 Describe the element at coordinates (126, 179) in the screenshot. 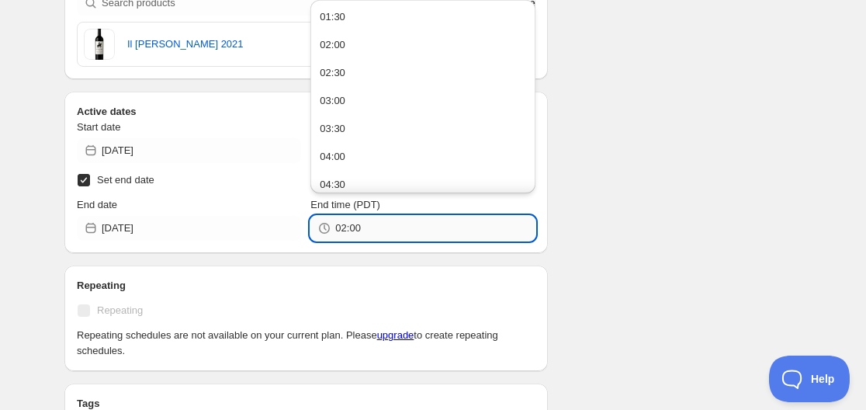

I see `span: Set end date` at that location.